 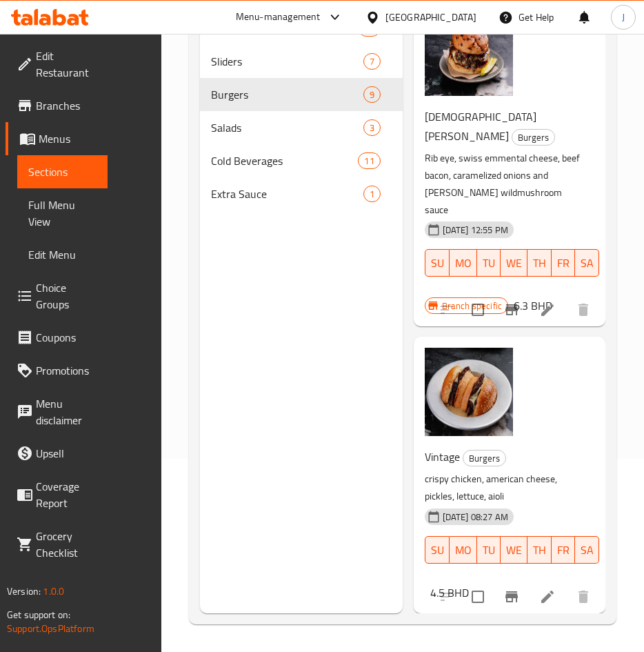 I want to click on span: Edit Restaurant, so click(x=66, y=64).